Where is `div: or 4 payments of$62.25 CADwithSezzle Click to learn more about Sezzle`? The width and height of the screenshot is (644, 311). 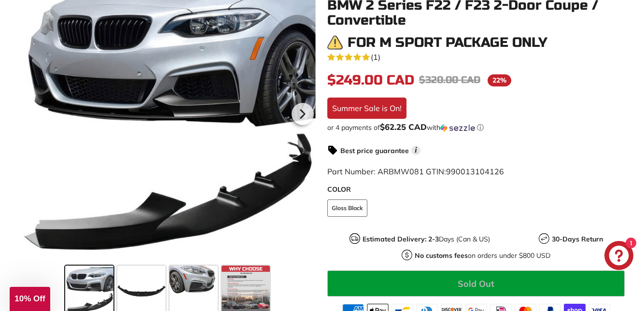 div: or 4 payments of$62.25 CADwithSezzle Click to learn more about Sezzle is located at coordinates (476, 127).